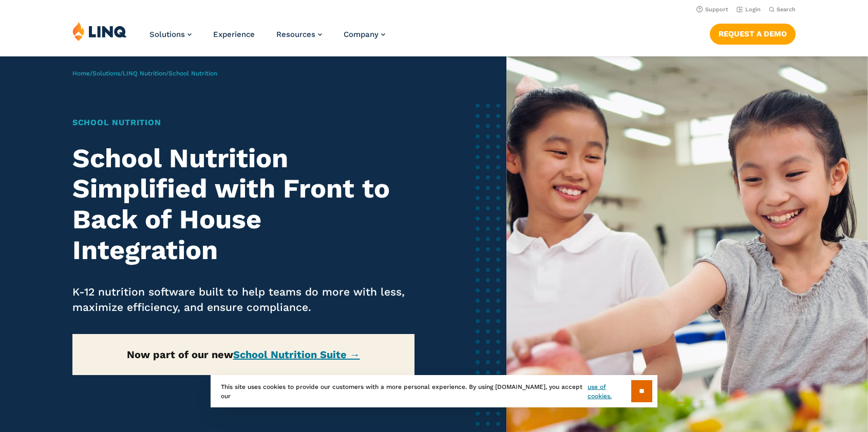 The height and width of the screenshot is (432, 868). Describe the element at coordinates (243, 300) in the screenshot. I see `p: K-12 nutrition software built to help teams do more with less, maximize efficiency, and ensure co...` at that location.